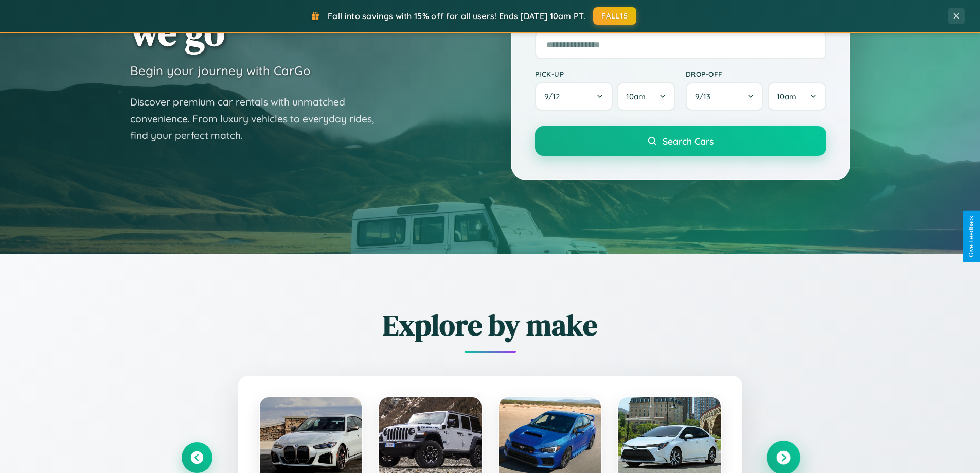  I want to click on button: Search Cars, so click(681, 141).